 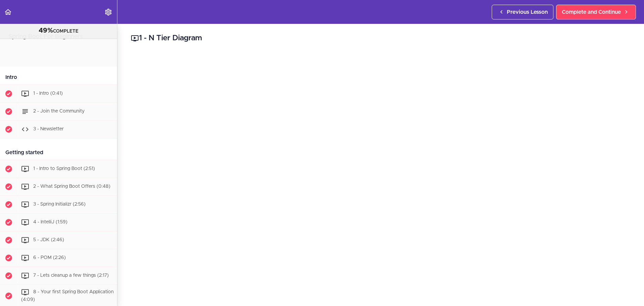 I want to click on span: 8 - Your first Spring Boot Application (4:09), so click(x=67, y=296).